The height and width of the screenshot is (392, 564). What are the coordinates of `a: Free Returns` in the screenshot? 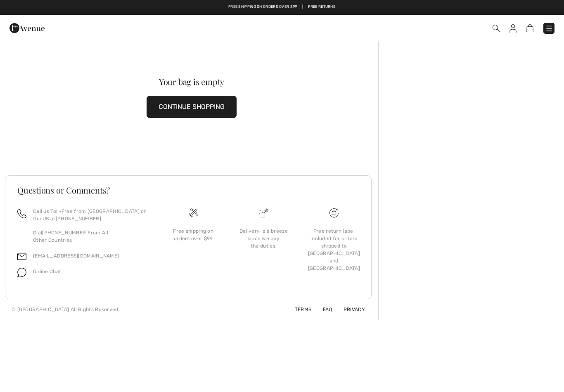 It's located at (321, 7).